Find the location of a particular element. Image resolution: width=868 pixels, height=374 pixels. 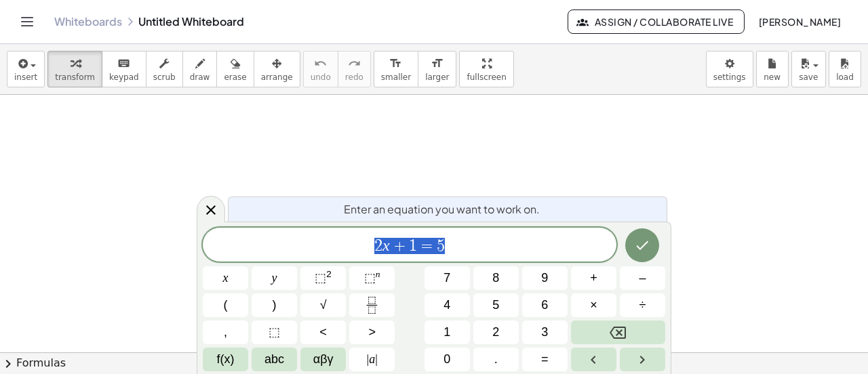

button: Minus is located at coordinates (642, 278).